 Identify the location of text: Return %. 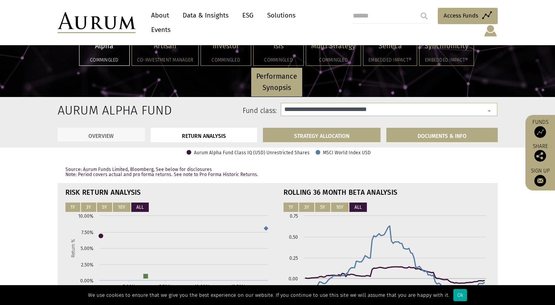
(73, 248).